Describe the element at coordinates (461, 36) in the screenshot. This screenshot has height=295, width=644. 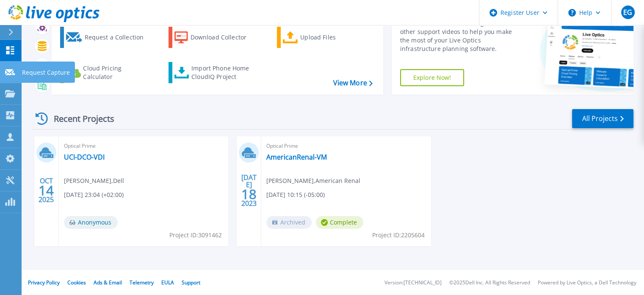
I see `div: Find tutorials, instructional guides and other support videos to help you make the most of your L...` at that location.